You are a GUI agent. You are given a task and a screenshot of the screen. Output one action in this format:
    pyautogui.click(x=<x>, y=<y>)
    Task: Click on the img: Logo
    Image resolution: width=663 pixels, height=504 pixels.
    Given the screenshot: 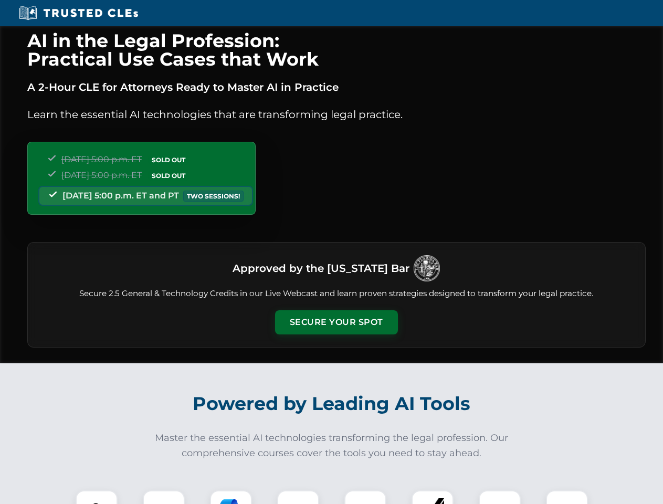 What is the action you would take?
    pyautogui.click(x=427, y=268)
    